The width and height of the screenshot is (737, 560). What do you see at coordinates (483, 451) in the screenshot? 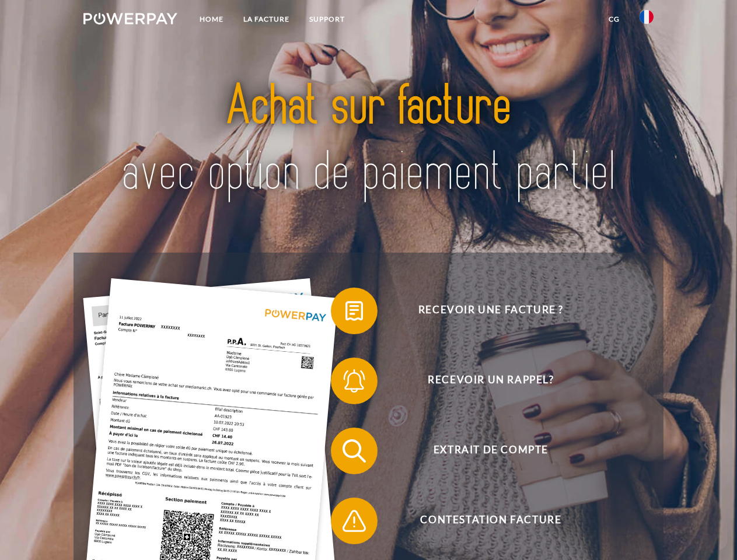
I see `button: Extrait de compte` at bounding box center [483, 451].